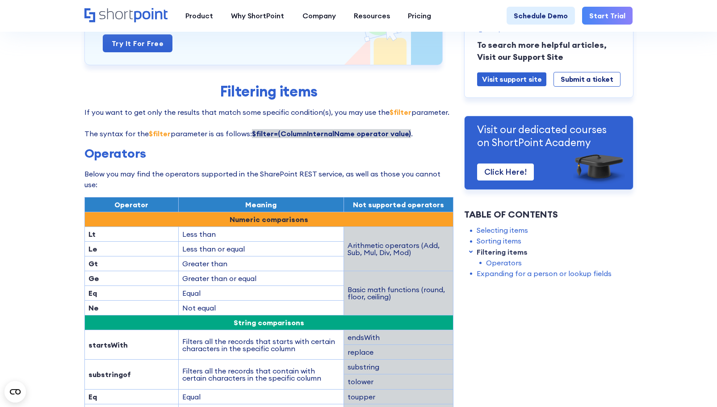 This screenshot has height=407, width=717. Describe the element at coordinates (504, 262) in the screenshot. I see `a: Operators` at that location.